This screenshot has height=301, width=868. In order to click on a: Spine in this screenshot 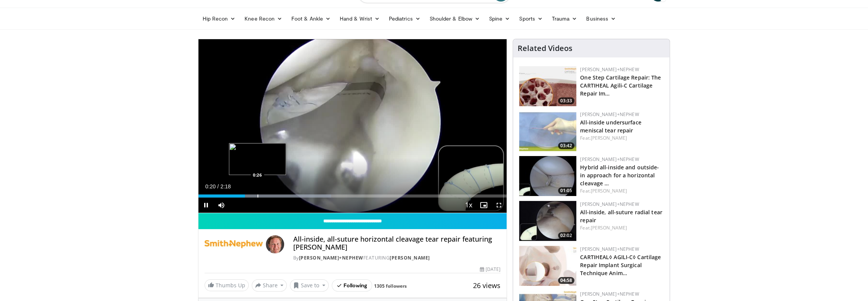, I will do `click(500, 19)`.